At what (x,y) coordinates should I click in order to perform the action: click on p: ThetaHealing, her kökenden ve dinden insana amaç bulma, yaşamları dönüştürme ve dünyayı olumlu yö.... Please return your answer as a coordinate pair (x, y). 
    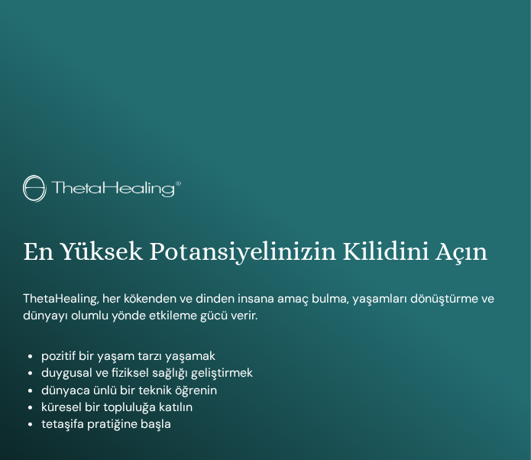
    Looking at the image, I should click on (265, 307).